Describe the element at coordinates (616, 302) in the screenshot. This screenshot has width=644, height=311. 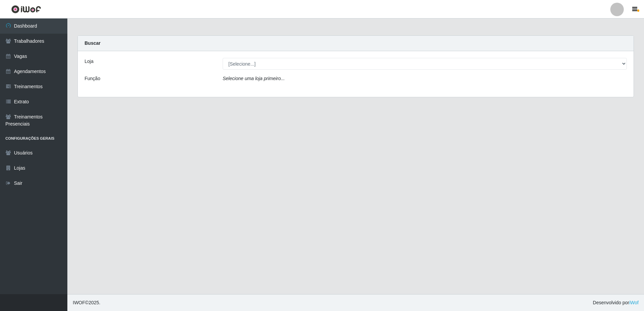
I see `span: Desenvolvido por` at that location.